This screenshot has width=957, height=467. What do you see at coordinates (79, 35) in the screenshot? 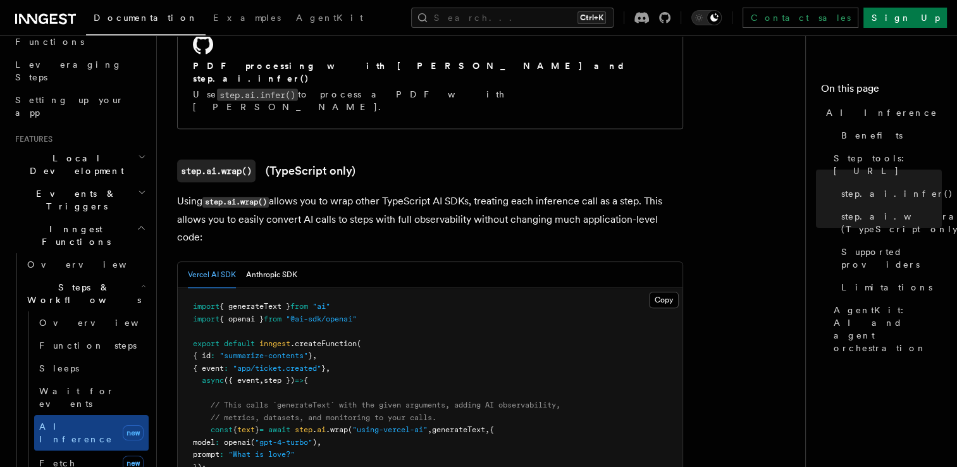
I see `a: Your first Functions` at bounding box center [79, 35].